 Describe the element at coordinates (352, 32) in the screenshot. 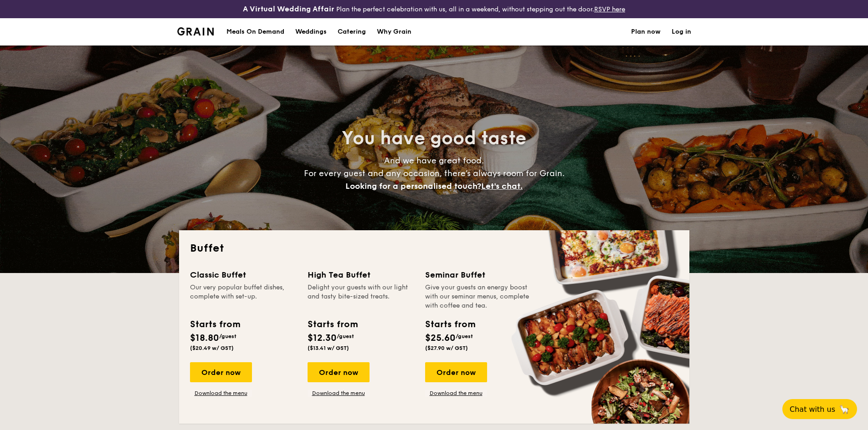

I see `a: Catering` at that location.